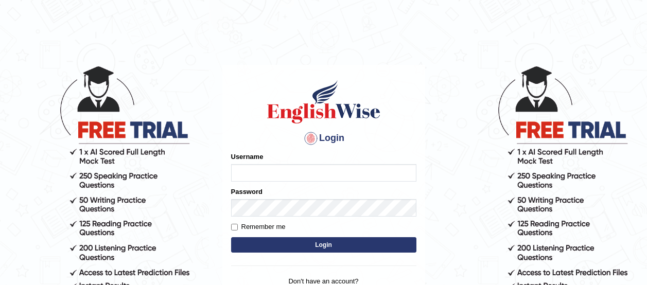 This screenshot has height=285, width=647. Describe the element at coordinates (247, 156) in the screenshot. I see `label: Username` at that location.